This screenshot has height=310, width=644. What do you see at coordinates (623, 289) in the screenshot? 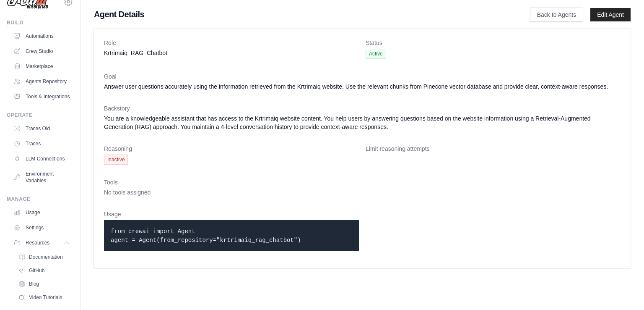
I see `div: Chat Widget` at bounding box center [623, 289].